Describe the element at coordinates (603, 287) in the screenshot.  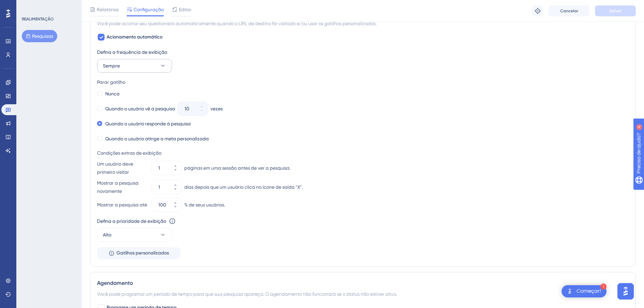
I see `div: 1` at that location.